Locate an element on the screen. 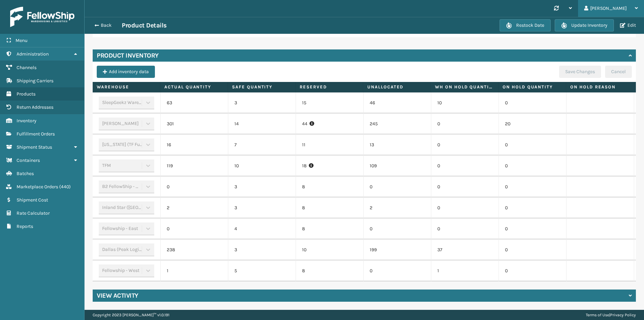 The height and width of the screenshot is (320, 644). label: WH On hold quantity is located at coordinates (464, 87).